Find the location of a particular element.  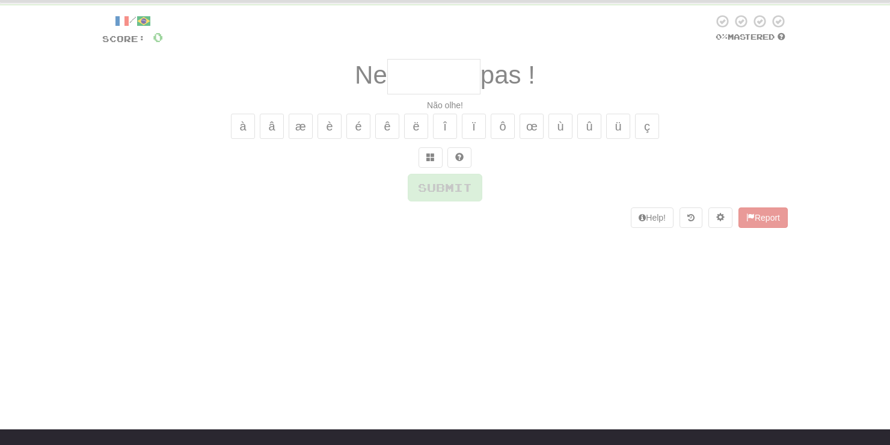

button: Round history (alt+y) is located at coordinates (691, 218).